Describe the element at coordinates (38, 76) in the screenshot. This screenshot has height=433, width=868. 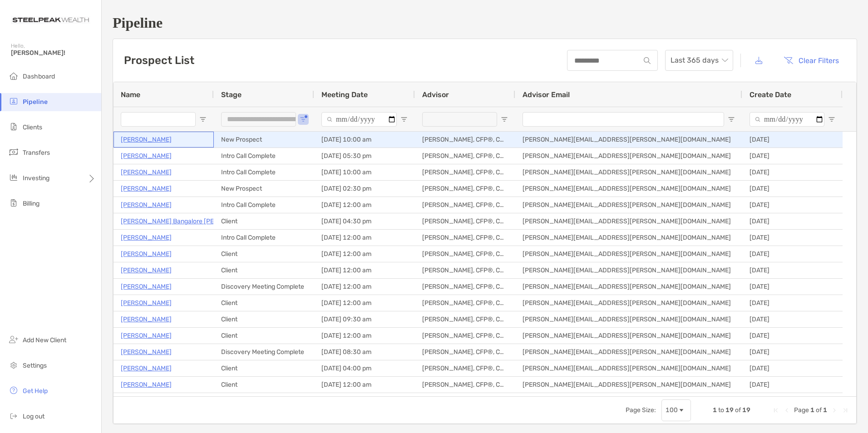
I see `span: Dashboard` at that location.